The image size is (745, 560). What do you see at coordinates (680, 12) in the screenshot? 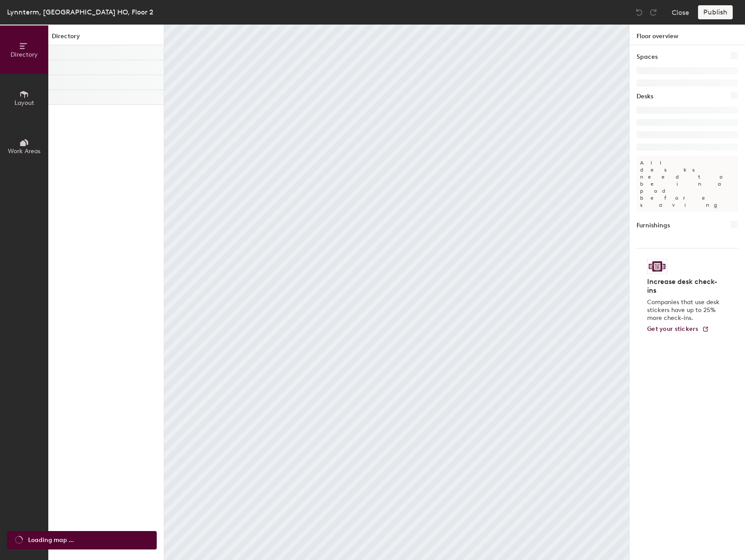
I see `button: Close` at bounding box center [680, 12].